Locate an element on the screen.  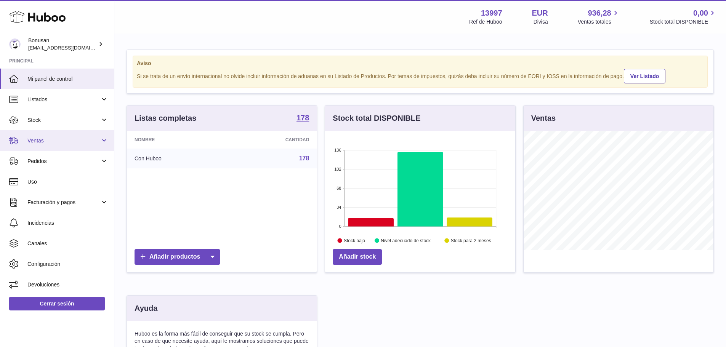
text: 34 is located at coordinates (339, 207).